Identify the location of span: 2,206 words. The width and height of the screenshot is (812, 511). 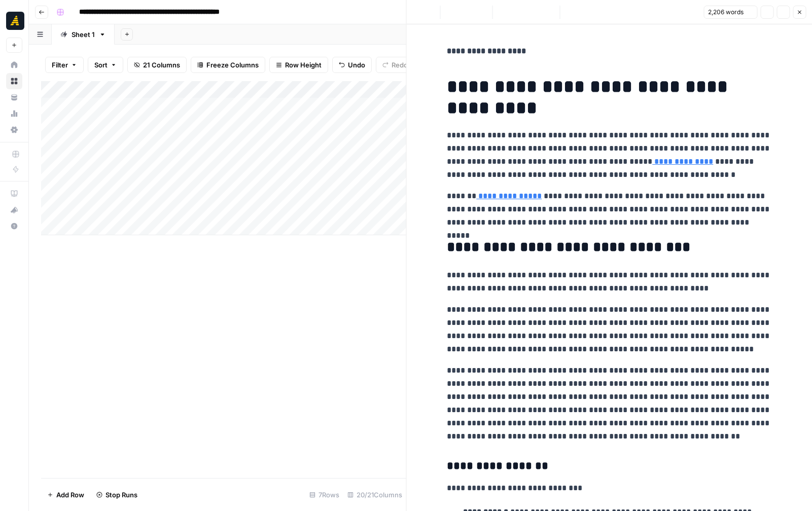
(726, 12).